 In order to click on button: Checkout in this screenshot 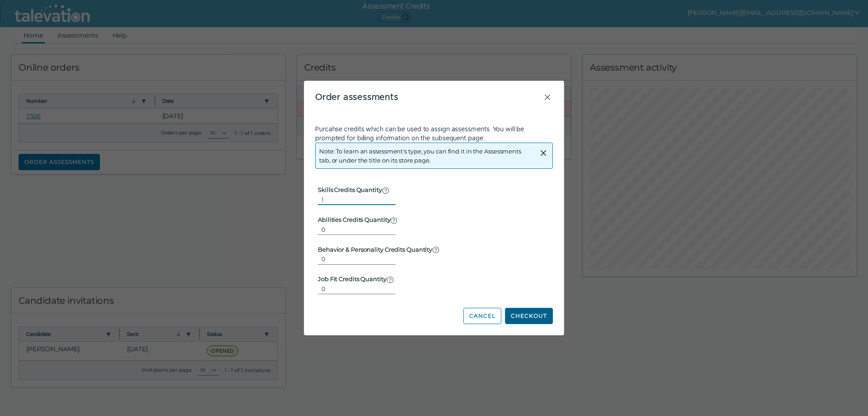, I will do `click(529, 315)`.